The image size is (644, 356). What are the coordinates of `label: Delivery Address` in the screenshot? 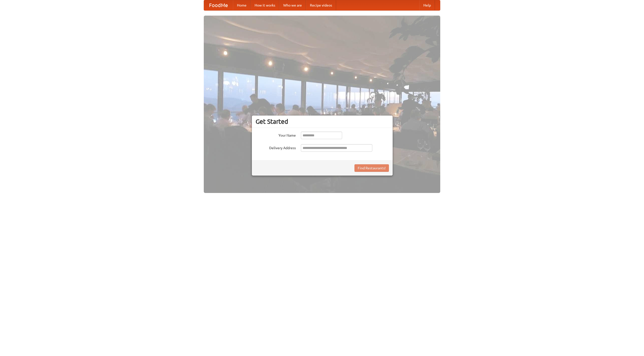 It's located at (276, 147).